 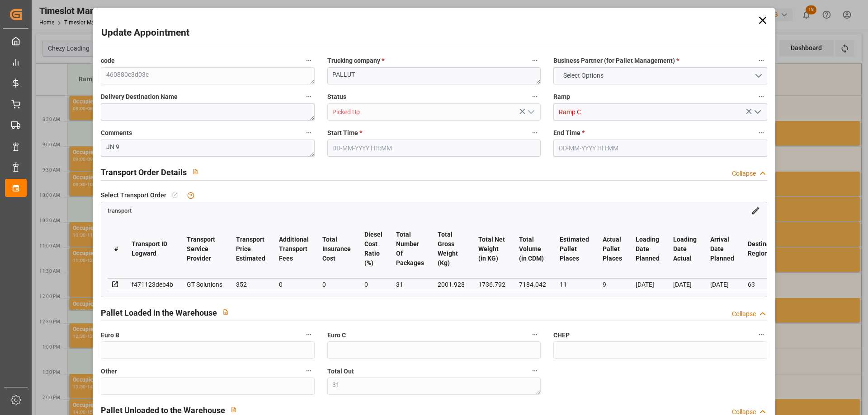 I want to click on a: transport, so click(x=119, y=210).